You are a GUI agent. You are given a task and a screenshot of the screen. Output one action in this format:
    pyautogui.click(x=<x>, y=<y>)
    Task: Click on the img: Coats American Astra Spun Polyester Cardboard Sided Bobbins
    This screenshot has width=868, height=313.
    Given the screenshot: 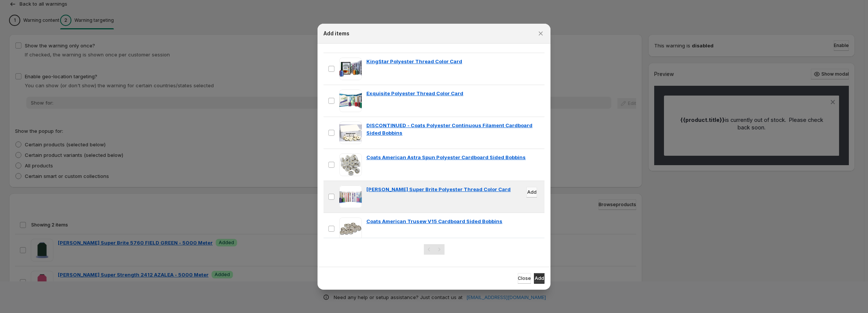 What is the action you would take?
    pyautogui.click(x=351, y=165)
    